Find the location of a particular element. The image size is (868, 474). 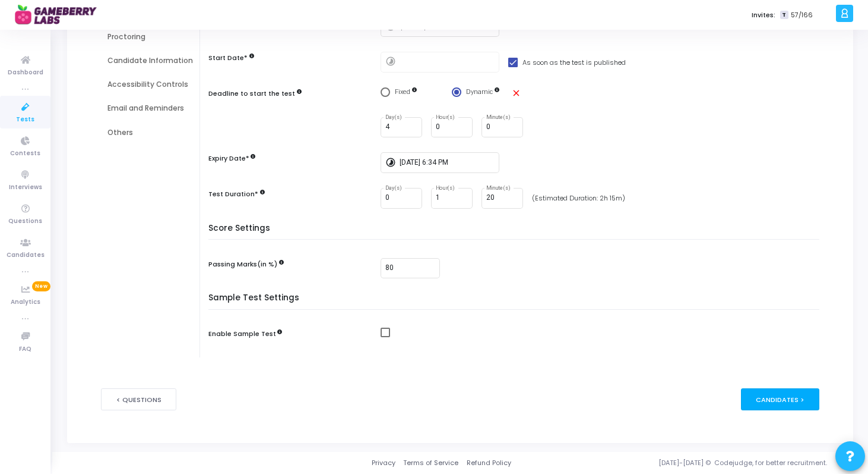

label: Start Date* is located at coordinates (228, 58).